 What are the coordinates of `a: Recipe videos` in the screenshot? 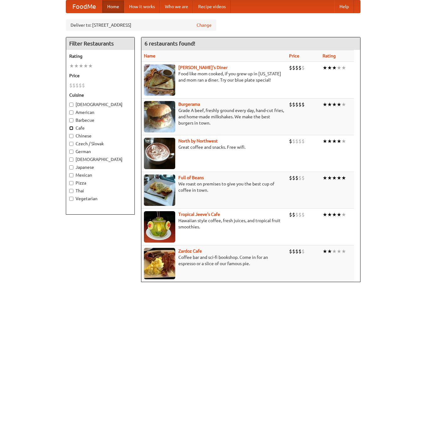 It's located at (212, 7).